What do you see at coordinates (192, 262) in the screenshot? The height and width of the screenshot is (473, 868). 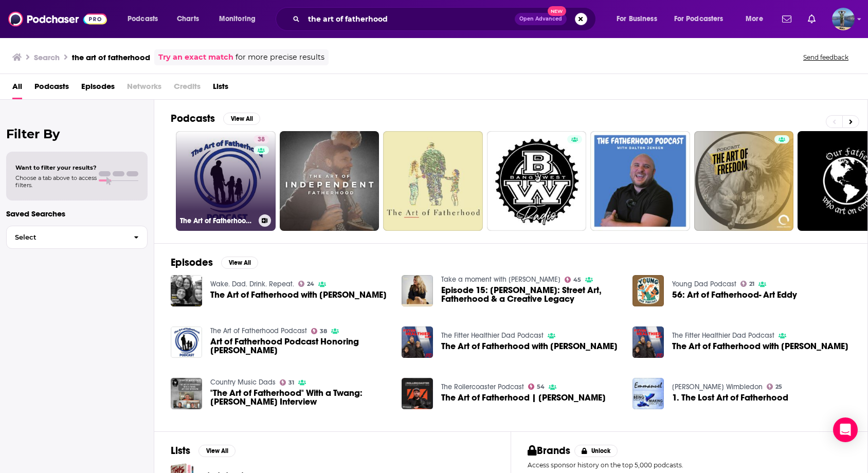 I see `h2: Episodes` at bounding box center [192, 262].